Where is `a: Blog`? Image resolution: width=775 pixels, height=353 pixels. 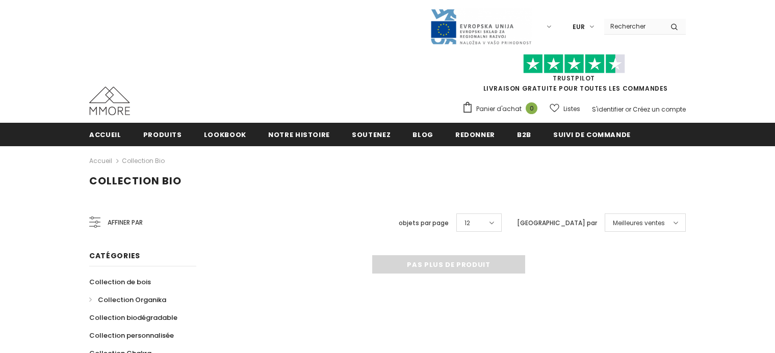 a: Blog is located at coordinates (423, 134).